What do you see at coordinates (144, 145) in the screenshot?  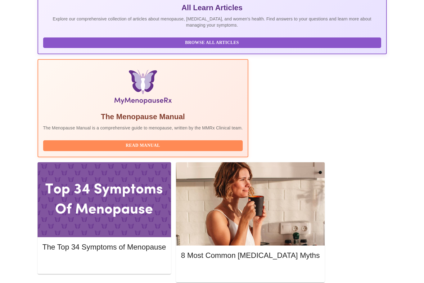 I see `a: Read Manual` at bounding box center [144, 145].